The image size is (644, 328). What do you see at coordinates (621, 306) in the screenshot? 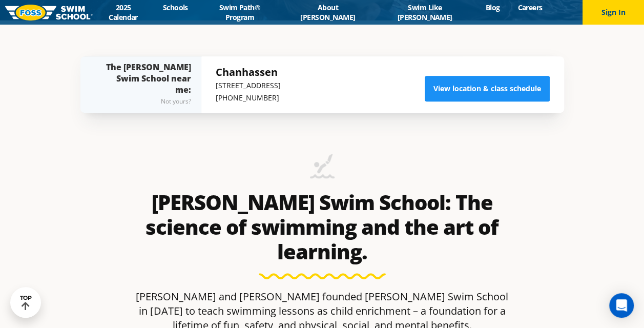
I see `div: Open Intercom Messenger` at bounding box center [621, 306].